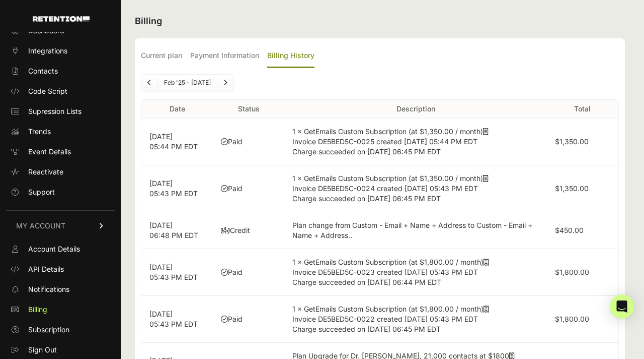 This screenshot has width=644, height=359. I want to click on th: Status, so click(249, 108).